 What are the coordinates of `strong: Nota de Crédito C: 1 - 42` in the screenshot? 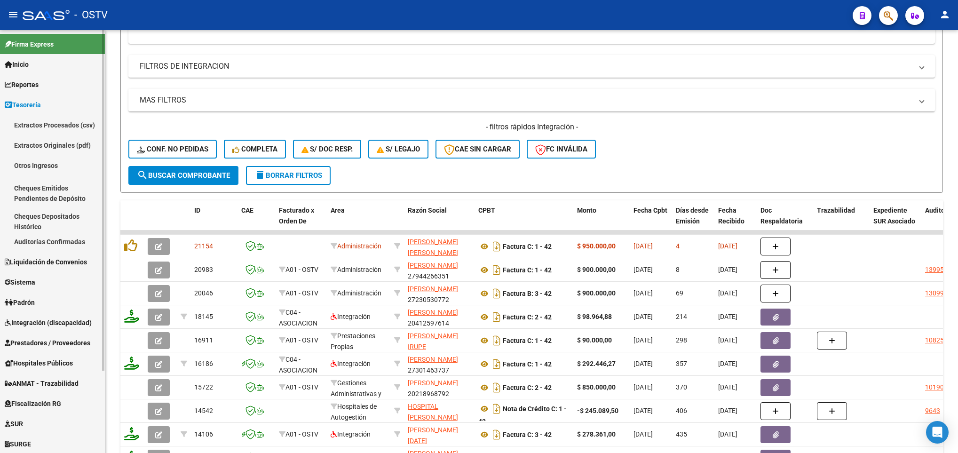 It's located at (523, 415).